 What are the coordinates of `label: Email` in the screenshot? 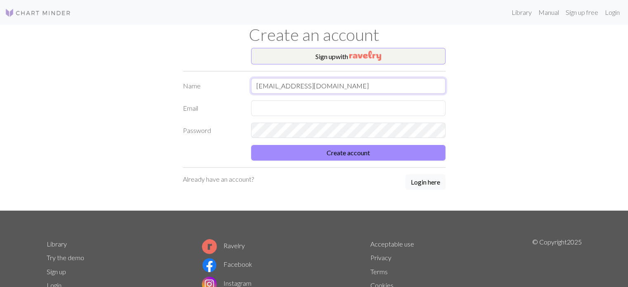 It's located at (212, 108).